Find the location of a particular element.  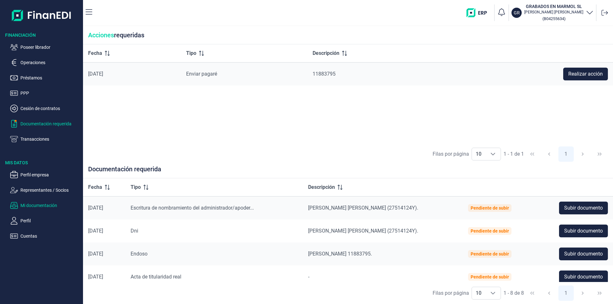

small: Copiar cif is located at coordinates (554, 19).